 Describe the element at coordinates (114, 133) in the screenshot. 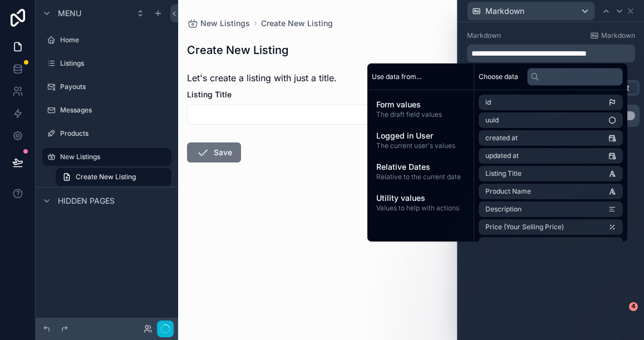

I see `label: Products` at that location.